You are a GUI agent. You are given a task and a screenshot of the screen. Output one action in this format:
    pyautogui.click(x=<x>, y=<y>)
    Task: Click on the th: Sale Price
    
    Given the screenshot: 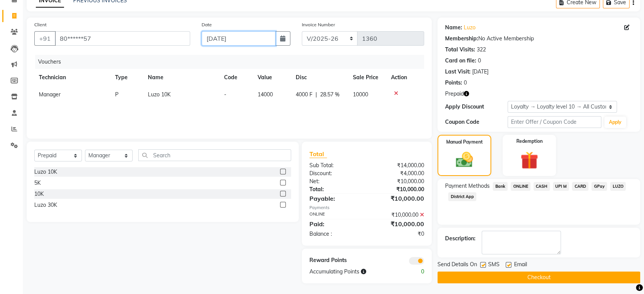 What is the action you would take?
    pyautogui.click(x=367, y=78)
    